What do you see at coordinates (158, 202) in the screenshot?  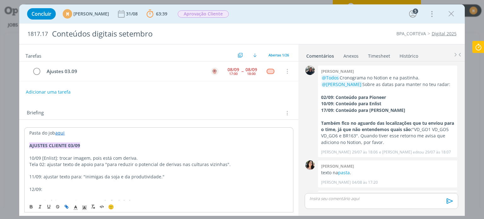 I see `p: 00:29 - incluir "e seguiu a recomendação da bula?"` at bounding box center [158, 202].